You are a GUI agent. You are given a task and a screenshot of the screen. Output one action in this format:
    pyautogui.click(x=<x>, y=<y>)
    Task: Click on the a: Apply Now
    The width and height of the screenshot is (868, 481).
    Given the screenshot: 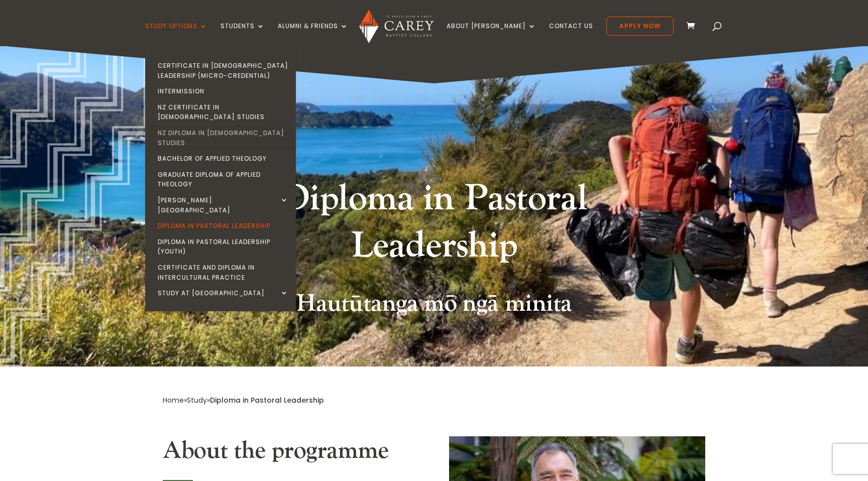 What is the action you would take?
    pyautogui.click(x=640, y=26)
    